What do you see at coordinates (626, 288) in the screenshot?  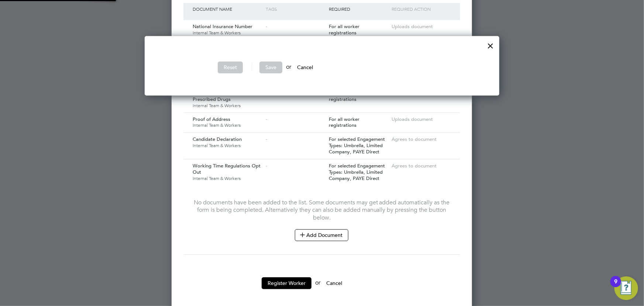 I see `button: Open Resource Center, 9 new notifications` at bounding box center [626, 288].